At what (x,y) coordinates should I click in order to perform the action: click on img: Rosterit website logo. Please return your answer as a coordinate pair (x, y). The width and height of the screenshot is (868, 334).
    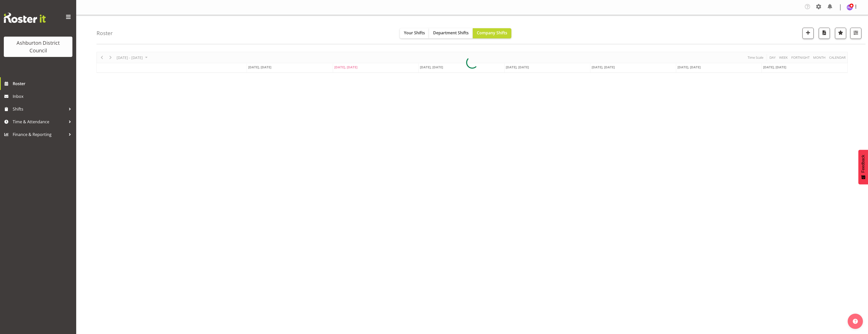
    Looking at the image, I should click on (25, 18).